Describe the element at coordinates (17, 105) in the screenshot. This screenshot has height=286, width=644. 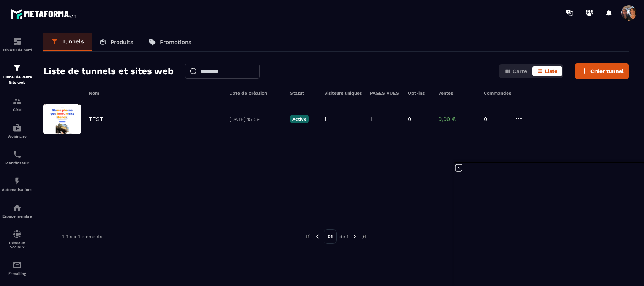
I see `a: formationformationCRM` at that location.